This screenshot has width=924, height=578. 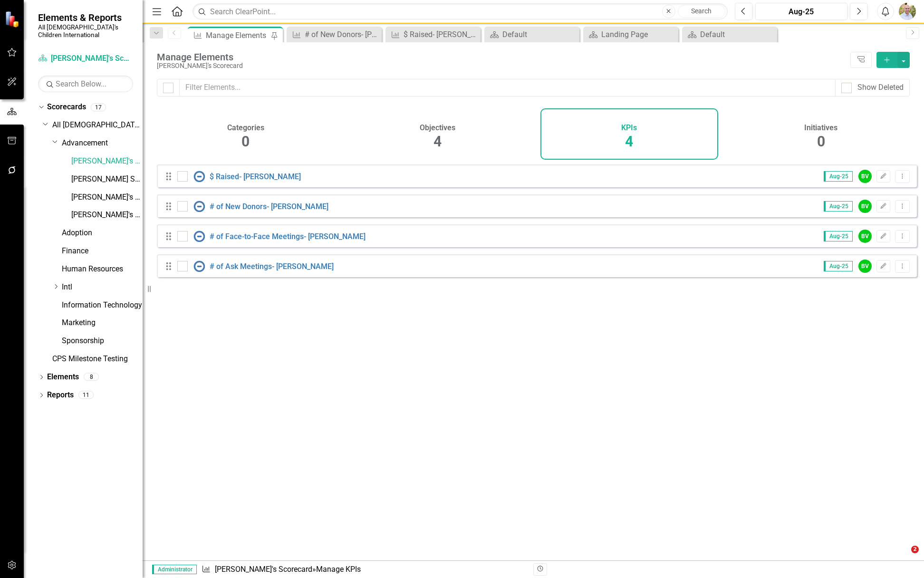 What do you see at coordinates (915, 550) in the screenshot?
I see `span: 2` at bounding box center [915, 550].